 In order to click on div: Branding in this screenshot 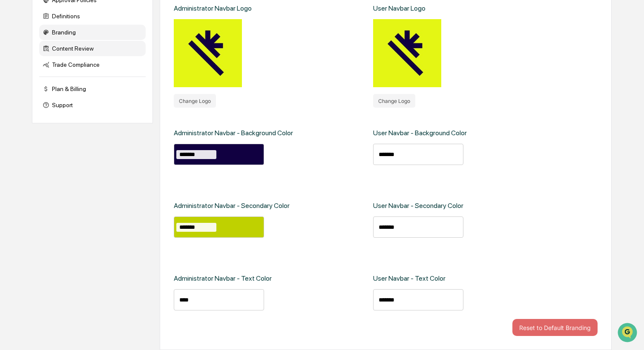, I will do `click(93, 33)`.